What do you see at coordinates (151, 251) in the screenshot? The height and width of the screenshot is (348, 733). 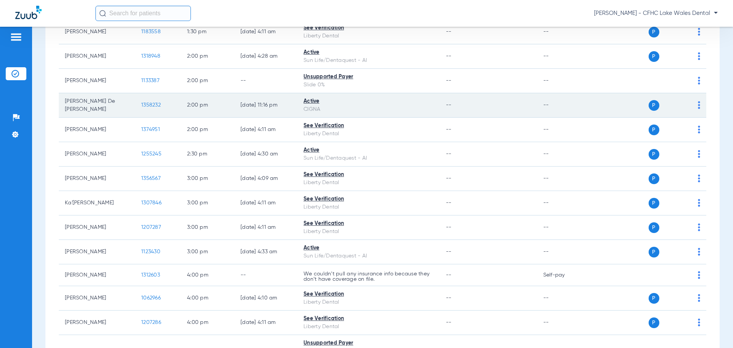 I see `span: 1123430` at bounding box center [151, 251].